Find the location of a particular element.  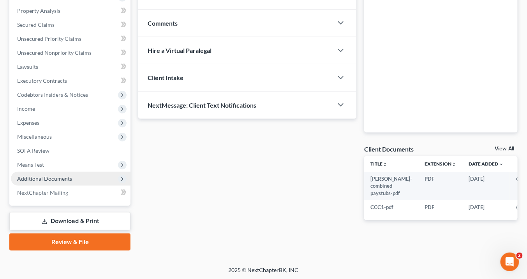

a: Date Added expand_more is located at coordinates (486, 164).